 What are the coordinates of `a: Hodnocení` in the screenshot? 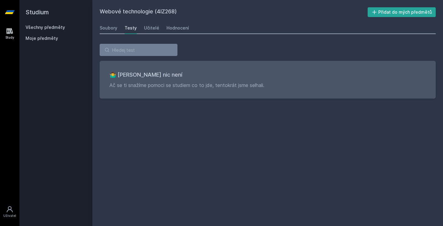 It's located at (178, 28).